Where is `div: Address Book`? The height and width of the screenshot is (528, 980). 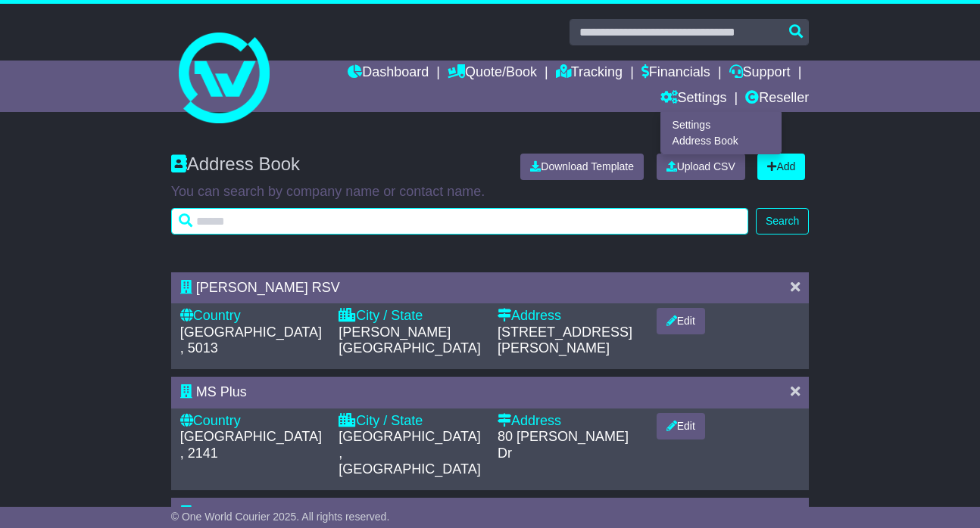
div: Address Book is located at coordinates (336, 167).